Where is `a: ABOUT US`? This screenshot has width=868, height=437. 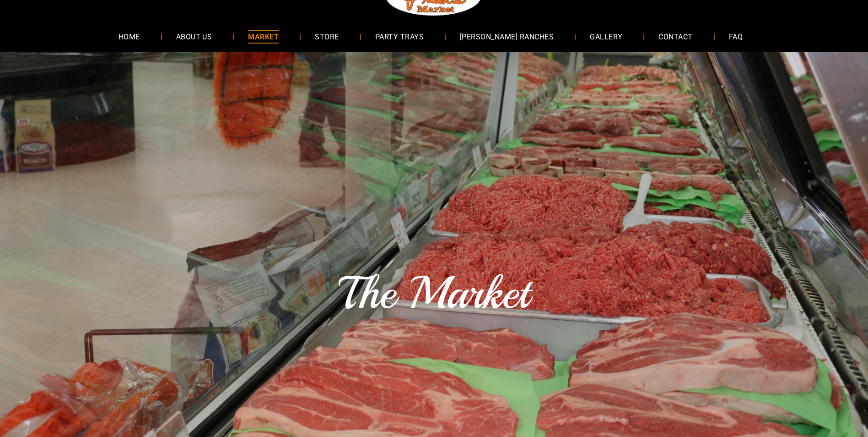 a: ABOUT US is located at coordinates (194, 36).